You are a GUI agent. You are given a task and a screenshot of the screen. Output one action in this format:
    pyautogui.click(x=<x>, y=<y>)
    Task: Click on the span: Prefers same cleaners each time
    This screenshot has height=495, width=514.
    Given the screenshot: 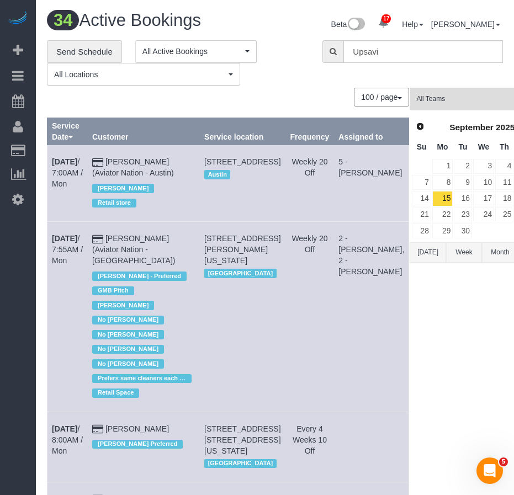 What is the action you would take?
    pyautogui.click(x=142, y=378)
    